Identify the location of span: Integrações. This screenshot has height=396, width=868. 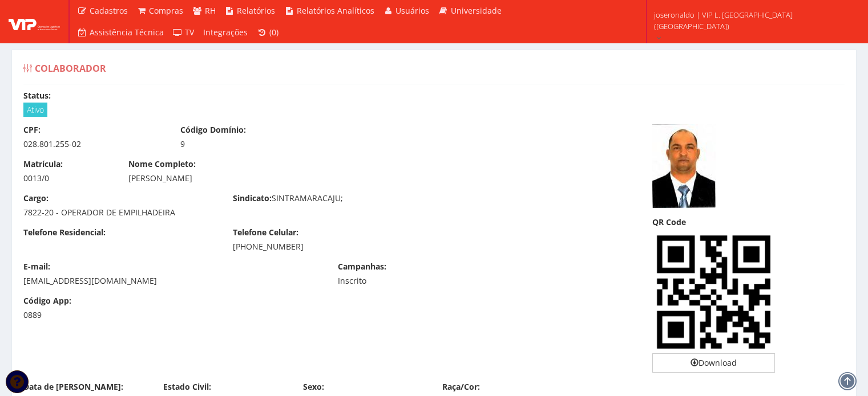
(226, 32).